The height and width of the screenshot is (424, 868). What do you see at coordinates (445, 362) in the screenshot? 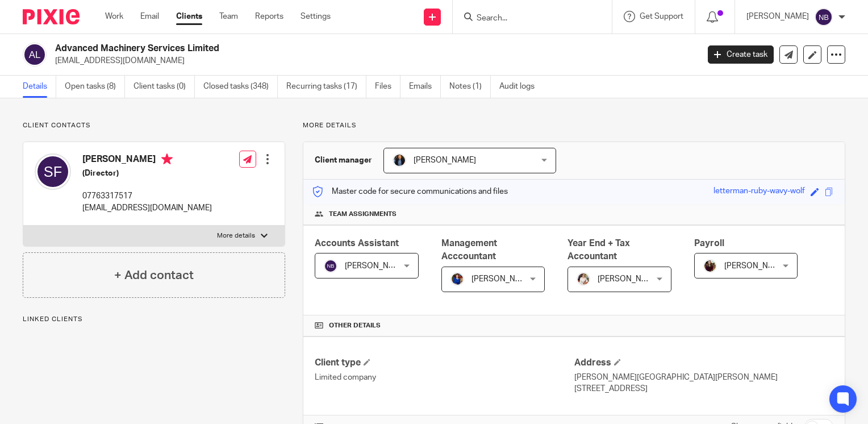
I see `h4: Client type` at bounding box center [445, 362].